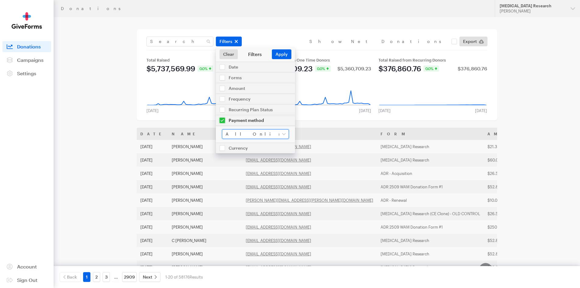 The image size is (580, 288). What do you see at coordinates (226, 41) in the screenshot?
I see `span: Filters` at bounding box center [226, 41].